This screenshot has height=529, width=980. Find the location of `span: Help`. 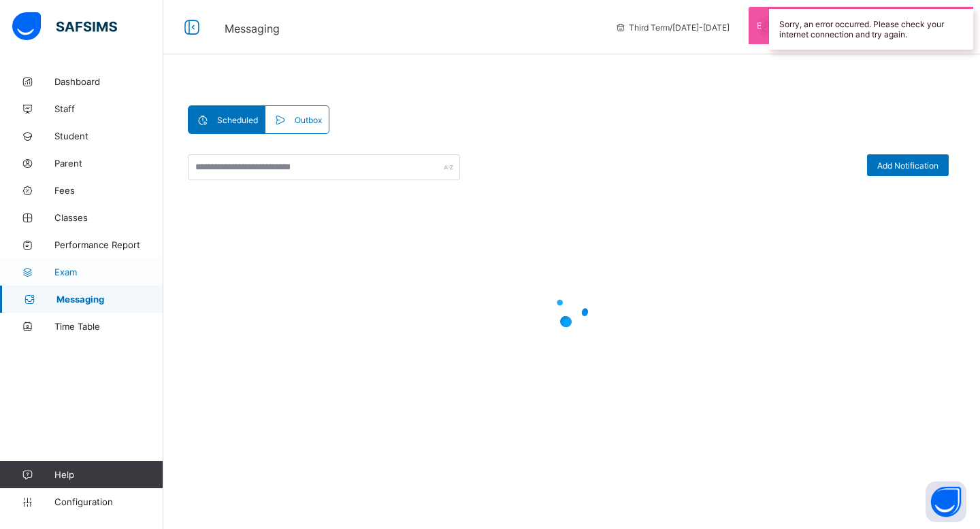

span: Help is located at coordinates (108, 474).